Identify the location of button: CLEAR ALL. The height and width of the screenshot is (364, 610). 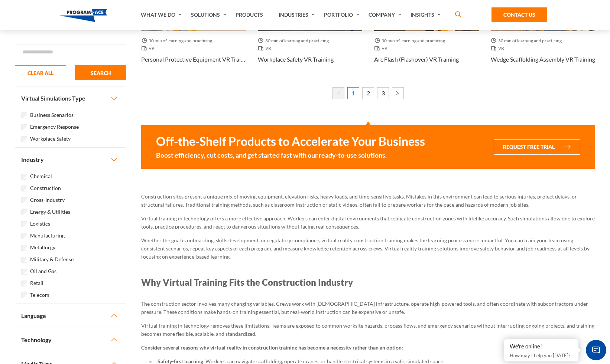
(41, 73).